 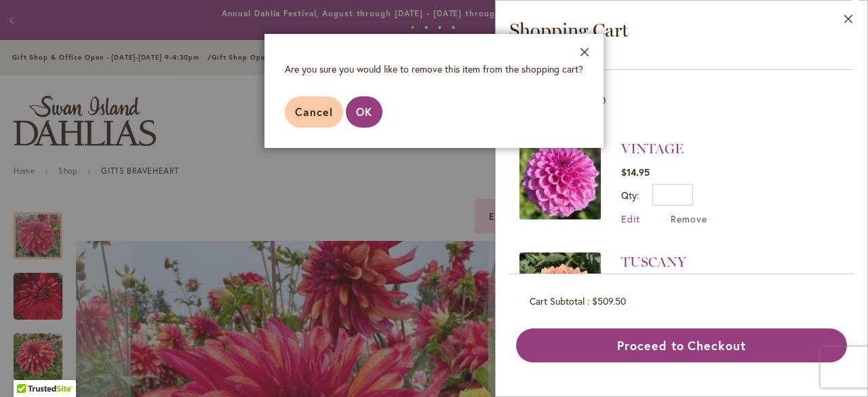 What do you see at coordinates (690, 219) in the screenshot?
I see `span: Remove` at bounding box center [690, 219].